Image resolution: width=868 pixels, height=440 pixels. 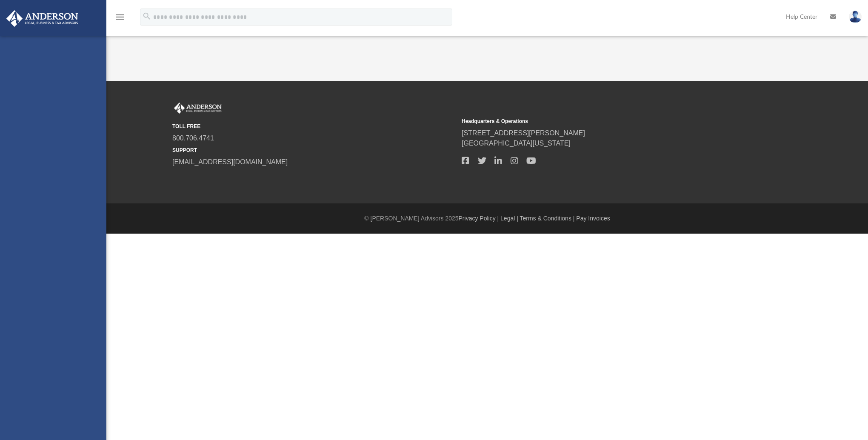 What do you see at coordinates (593, 219) in the screenshot?
I see `a: Pay Invoices` at bounding box center [593, 219].